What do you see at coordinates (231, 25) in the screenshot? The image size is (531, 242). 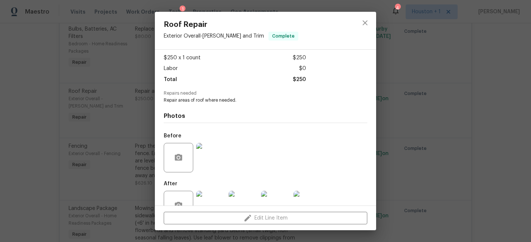 I see `span: Roof Repair` at bounding box center [231, 25].